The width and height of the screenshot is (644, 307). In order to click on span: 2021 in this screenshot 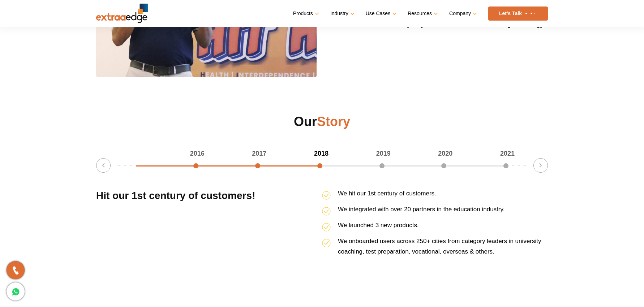, I will do `click(507, 154)`.